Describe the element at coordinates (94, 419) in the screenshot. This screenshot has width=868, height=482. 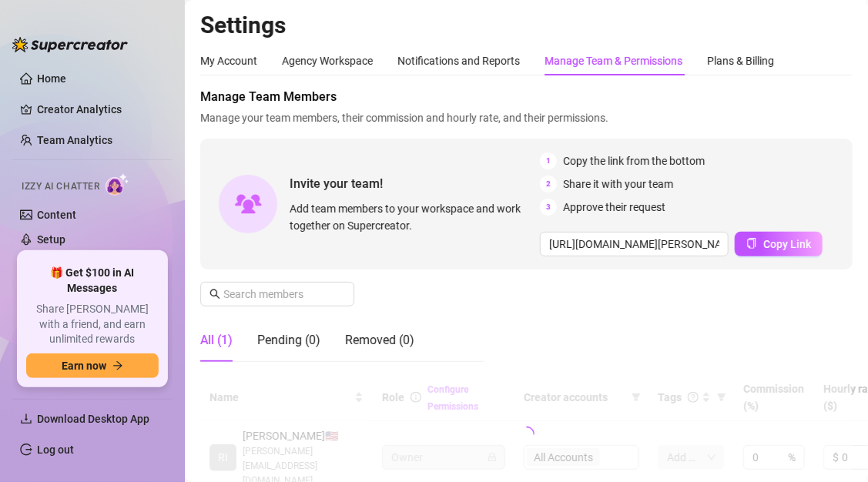
I see `span: Download Desktop App` at that location.